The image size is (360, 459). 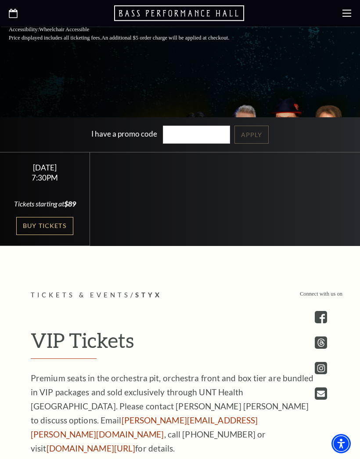 What do you see at coordinates (342, 444) in the screenshot?
I see `div: Accessibility Menu` at bounding box center [342, 444].